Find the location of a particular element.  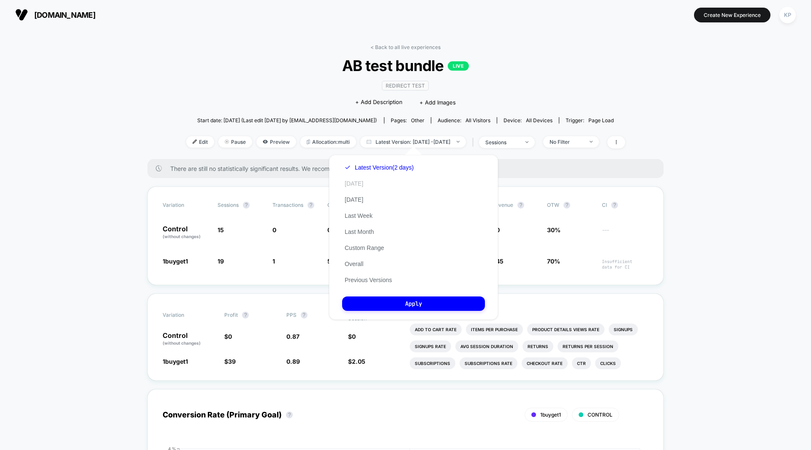

span: all devices is located at coordinates (539, 120).